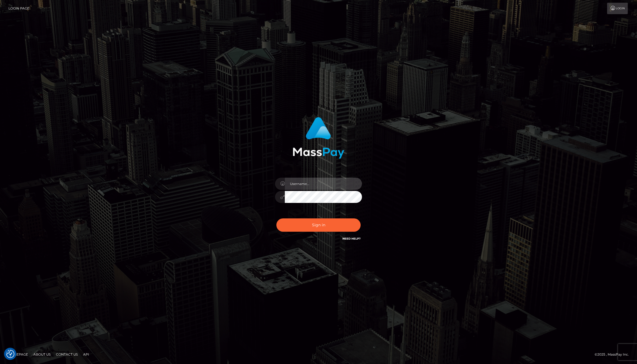 The image size is (637, 364). Describe the element at coordinates (10, 354) in the screenshot. I see `img: Revisit consent button` at that location.